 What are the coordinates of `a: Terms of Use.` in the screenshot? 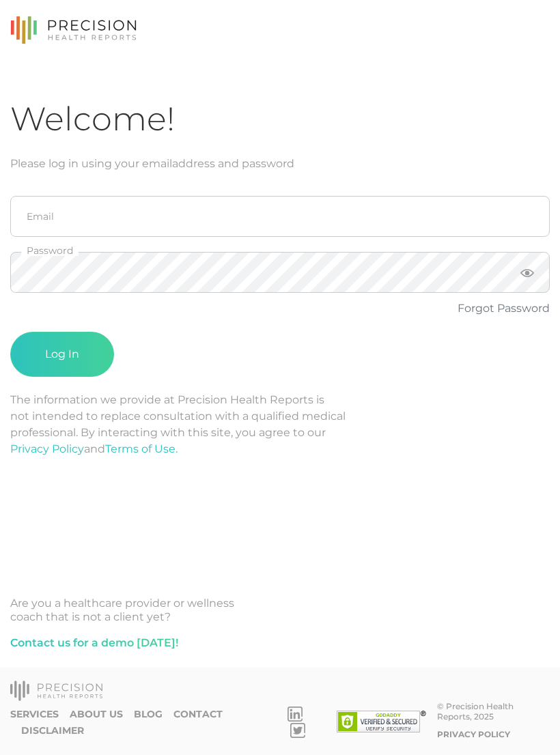 It's located at (141, 448).